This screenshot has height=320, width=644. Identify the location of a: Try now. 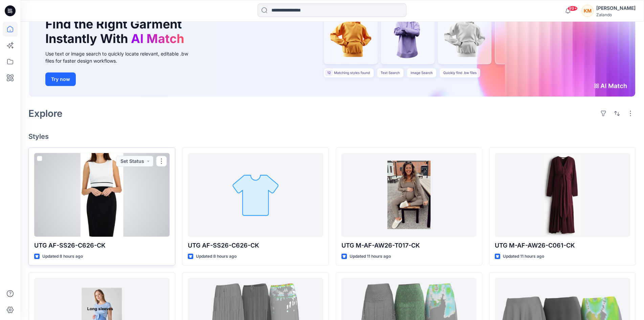
(61, 79).